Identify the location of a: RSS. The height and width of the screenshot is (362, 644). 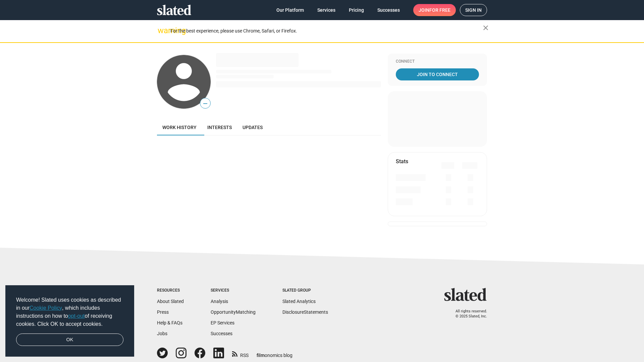
(240, 353).